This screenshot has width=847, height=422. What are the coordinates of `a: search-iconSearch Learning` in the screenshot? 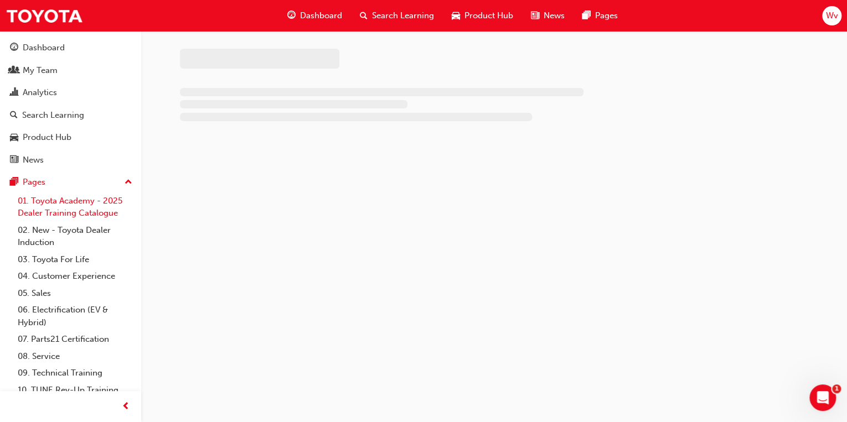 It's located at (397, 15).